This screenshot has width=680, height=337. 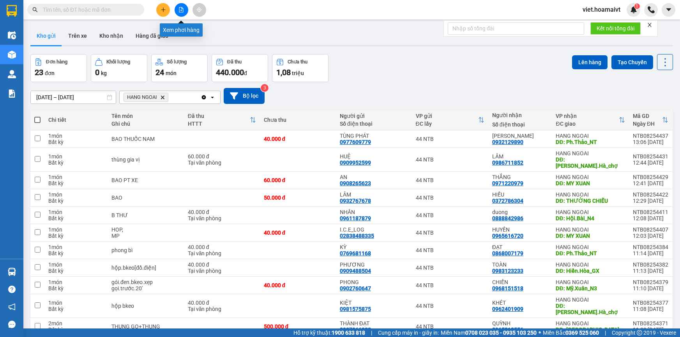 What do you see at coordinates (587, 116) in the screenshot?
I see `div: VP nhận` at bounding box center [587, 116].